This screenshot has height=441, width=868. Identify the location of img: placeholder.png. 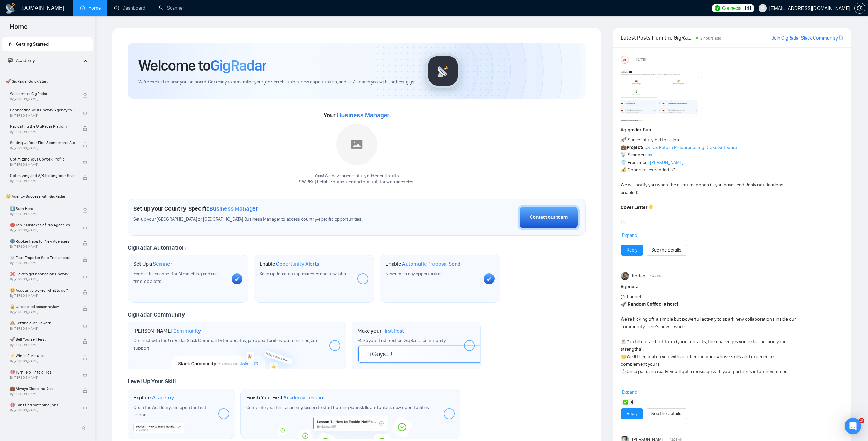
(357, 144).